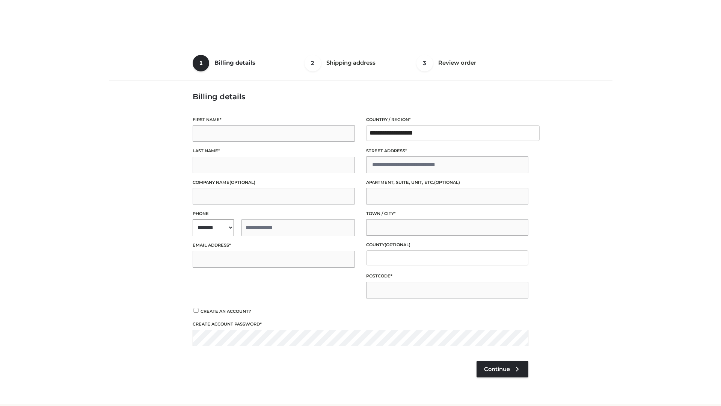  What do you see at coordinates (226, 311) in the screenshot?
I see `span: Create an account?` at bounding box center [226, 311].